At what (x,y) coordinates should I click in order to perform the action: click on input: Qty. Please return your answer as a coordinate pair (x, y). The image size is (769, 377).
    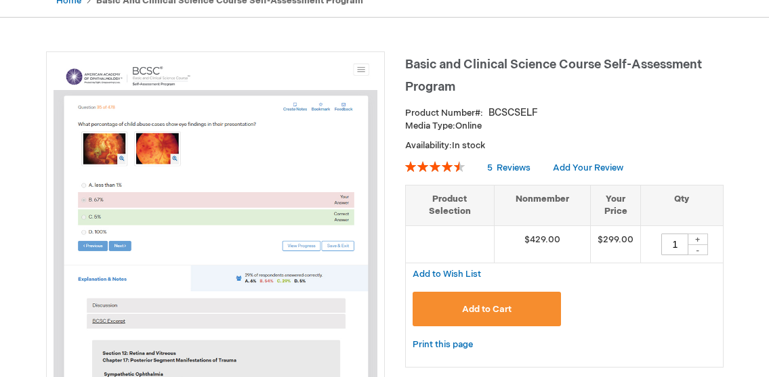
    Looking at the image, I should click on (675, 245).